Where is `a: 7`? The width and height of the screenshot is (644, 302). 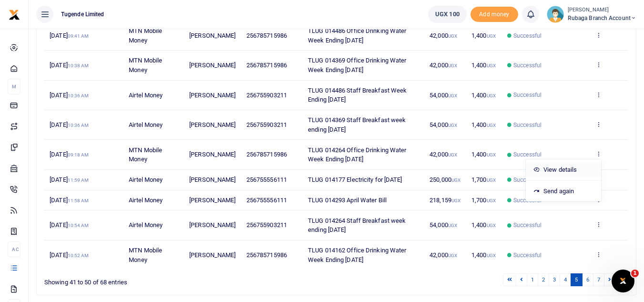
a: 7 is located at coordinates (599, 280).